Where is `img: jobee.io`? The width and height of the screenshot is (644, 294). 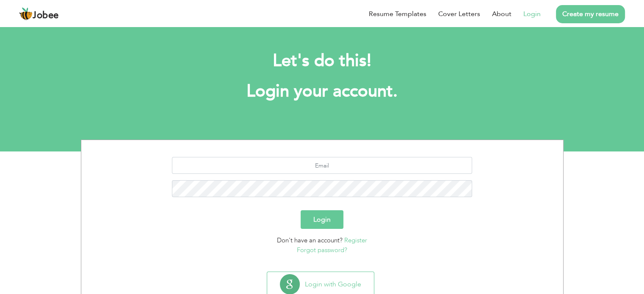
img: jobee.io is located at coordinates (26, 14).